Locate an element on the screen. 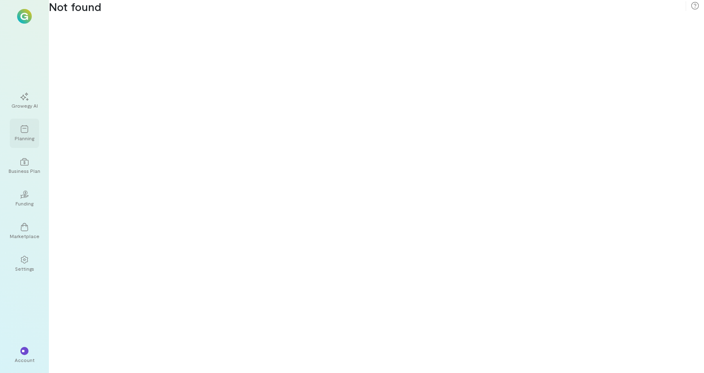 The height and width of the screenshot is (373, 704). div: Planning is located at coordinates (24, 138).